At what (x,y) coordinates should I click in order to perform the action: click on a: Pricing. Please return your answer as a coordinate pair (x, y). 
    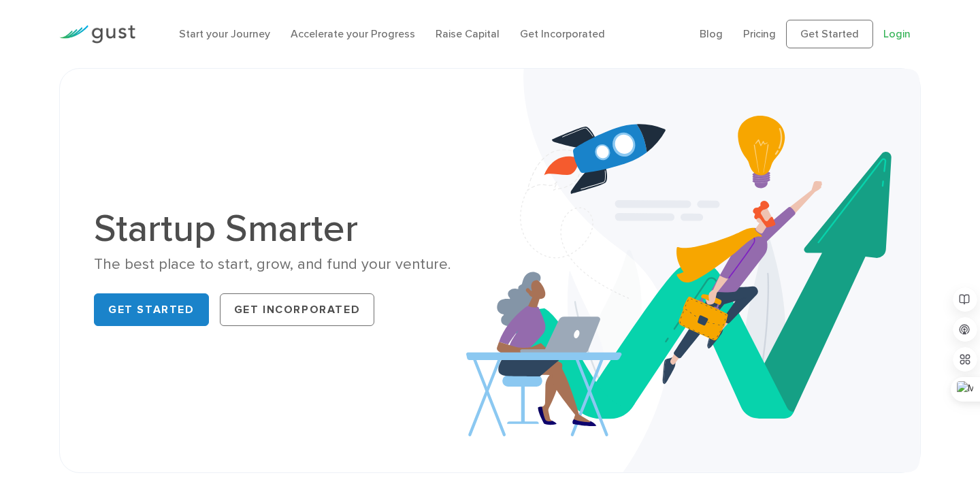
    Looking at the image, I should click on (759, 33).